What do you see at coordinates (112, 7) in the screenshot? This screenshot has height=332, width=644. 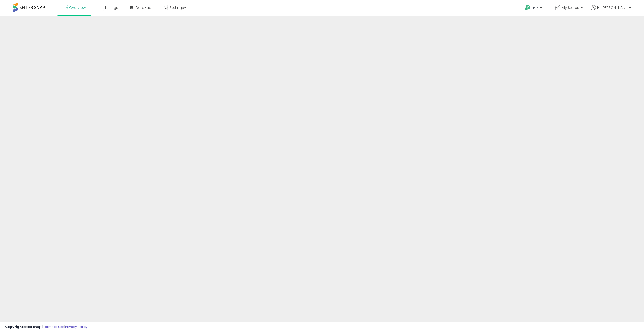 I see `span: Listings` at bounding box center [112, 7].